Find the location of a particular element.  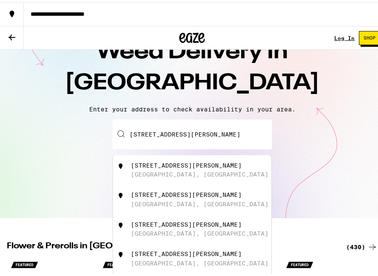

a: (430) is located at coordinates (362, 245).